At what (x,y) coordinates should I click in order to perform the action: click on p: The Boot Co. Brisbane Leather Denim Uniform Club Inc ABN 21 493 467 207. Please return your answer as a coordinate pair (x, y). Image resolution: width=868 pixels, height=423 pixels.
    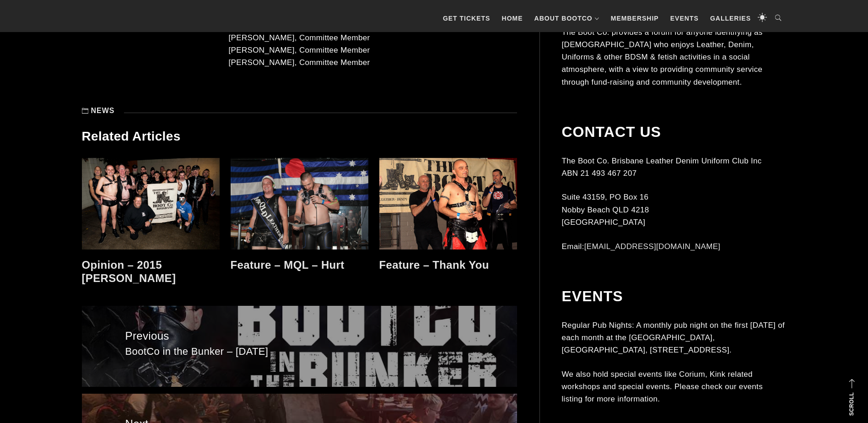
    Looking at the image, I should click on (674, 167).